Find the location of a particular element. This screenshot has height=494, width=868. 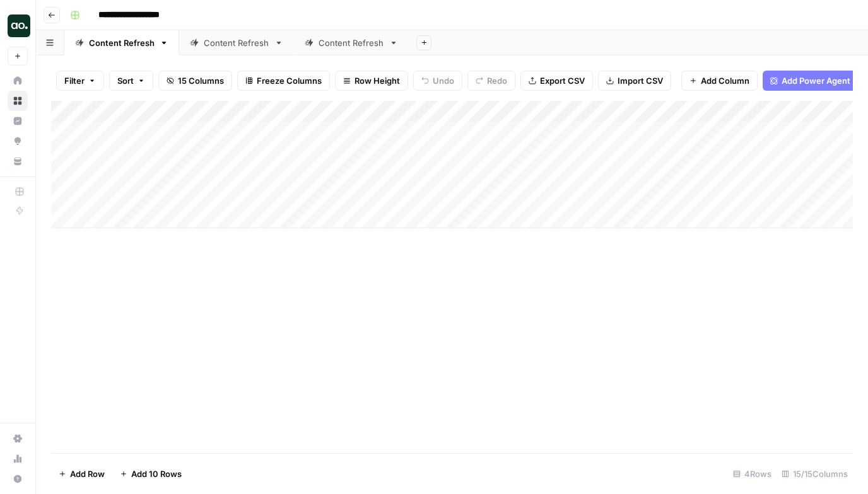

span: Freeze Columns is located at coordinates (289, 81).